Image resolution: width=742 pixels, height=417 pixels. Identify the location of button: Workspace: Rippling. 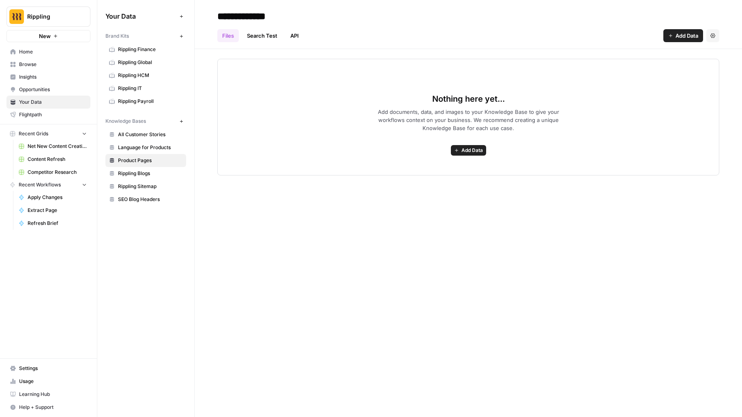
(48, 17).